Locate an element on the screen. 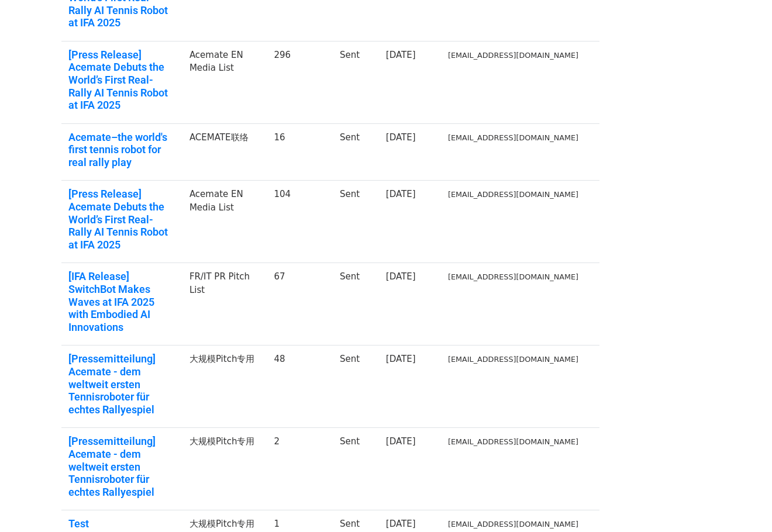 The image size is (772, 532). td: 296 is located at coordinates (300, 82).